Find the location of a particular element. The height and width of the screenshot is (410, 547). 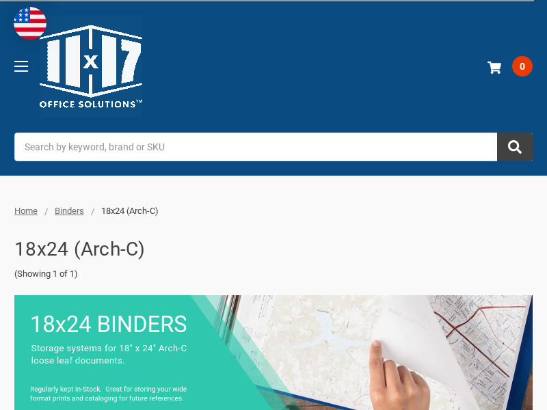

span: 18x24 (Arch-C) is located at coordinates (130, 211).